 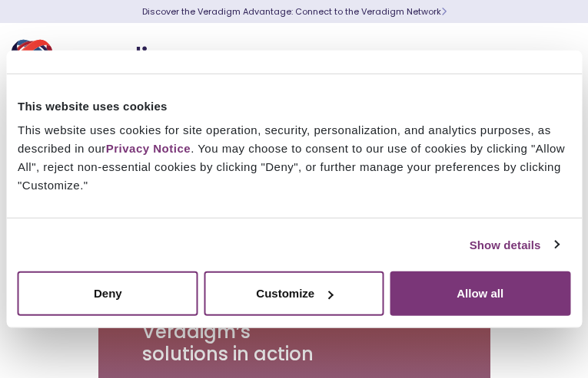 I want to click on span: Learn More, so click(x=443, y=12).